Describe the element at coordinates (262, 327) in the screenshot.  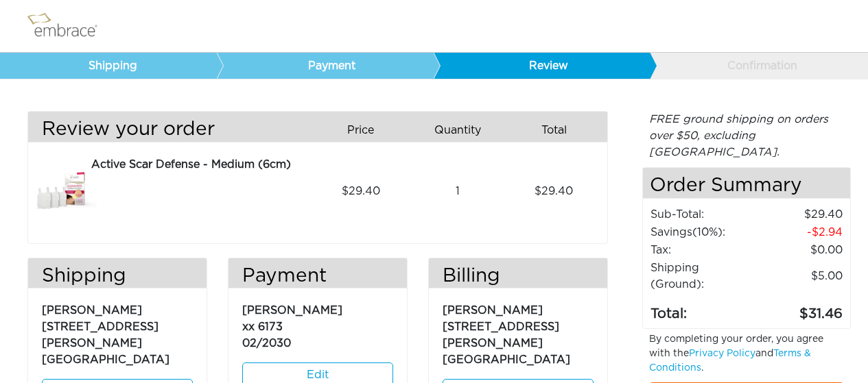
I see `span: xx 6173` at that location.